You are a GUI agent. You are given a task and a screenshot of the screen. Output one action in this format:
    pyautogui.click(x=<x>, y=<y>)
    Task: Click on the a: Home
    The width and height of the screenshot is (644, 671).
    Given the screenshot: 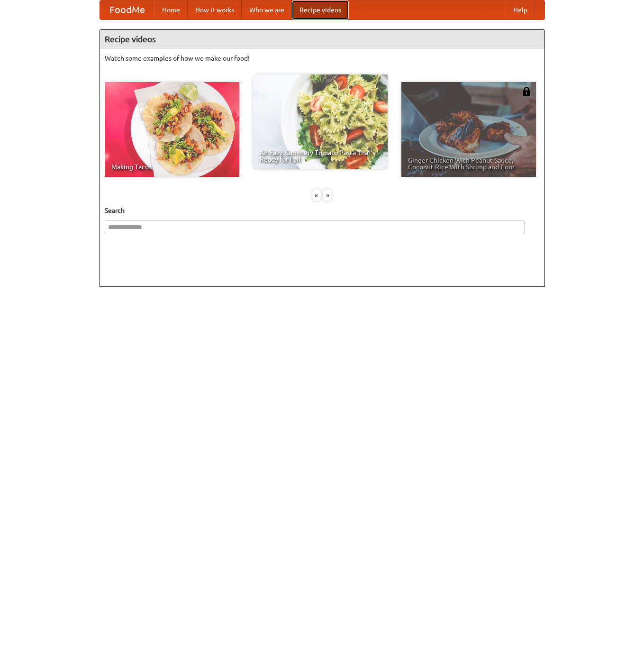 What is the action you would take?
    pyautogui.click(x=171, y=10)
    